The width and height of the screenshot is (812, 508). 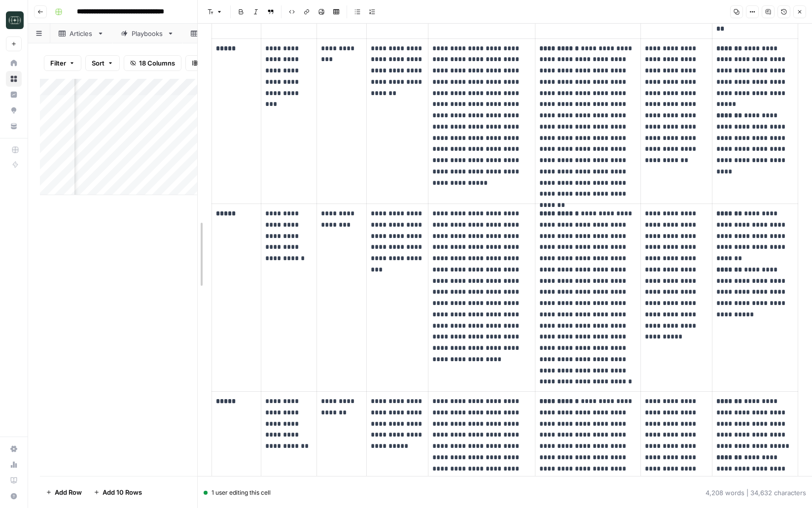 What do you see at coordinates (14, 465) in the screenshot?
I see `a: Usage` at bounding box center [14, 465].